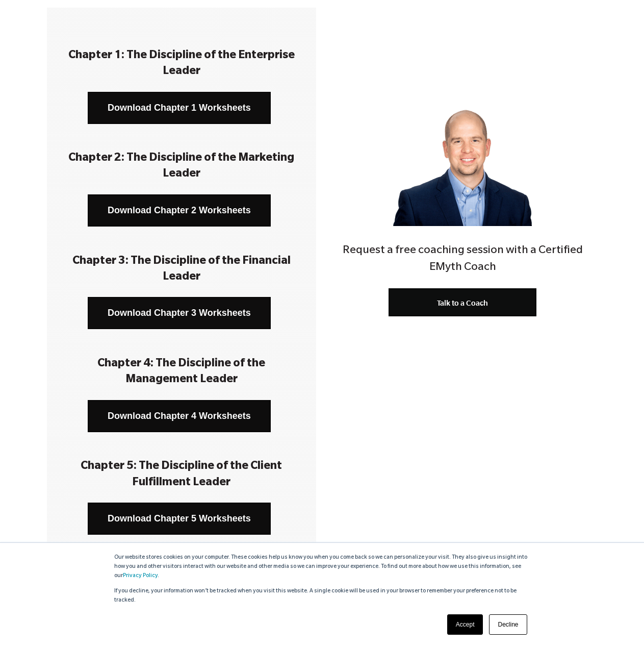 The height and width of the screenshot is (648, 644). I want to click on img: Jon_Slater_web, so click(462, 157).